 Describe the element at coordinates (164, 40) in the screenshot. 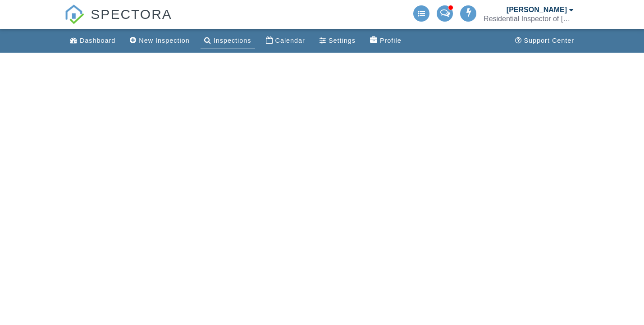

I see `div: New Inspection` at that location.